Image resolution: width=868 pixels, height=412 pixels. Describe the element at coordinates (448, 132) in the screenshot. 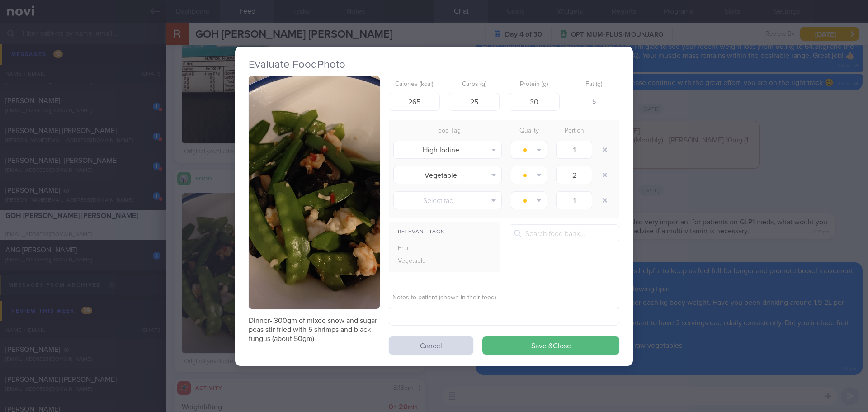

I see `div: Food Tag` at that location.